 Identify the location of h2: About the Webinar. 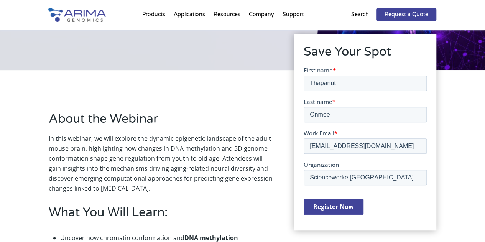
(161, 122).